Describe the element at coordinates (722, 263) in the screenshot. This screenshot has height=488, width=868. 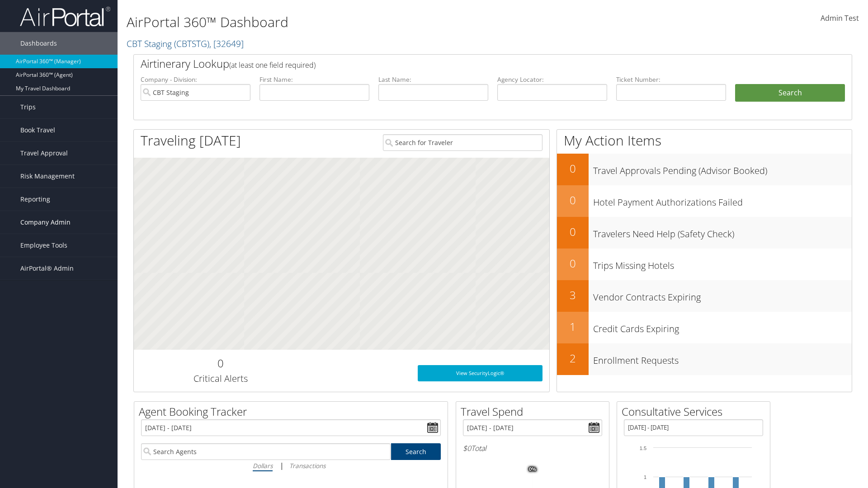
I see `h3: Trips Missing Hotels` at that location.